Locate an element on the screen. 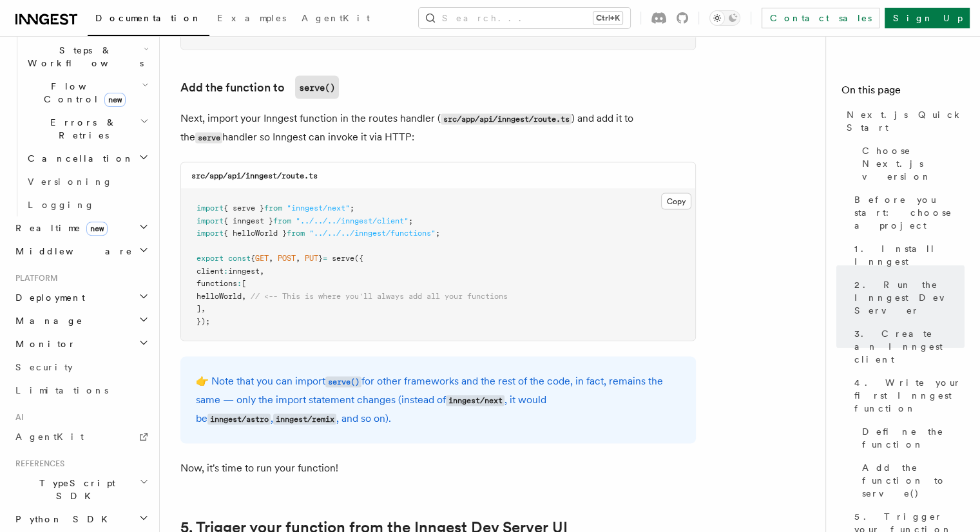  p: Next, import your Inngest function in the routes handler ( ) and add it to the handler so Inngest... is located at coordinates (438, 128).